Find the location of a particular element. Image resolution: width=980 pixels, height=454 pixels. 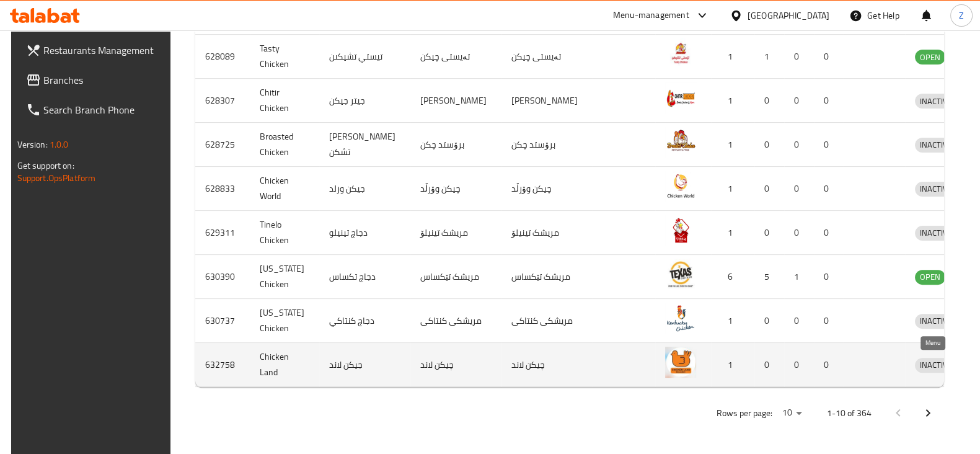

img: Tasty Chicken is located at coordinates (681, 54).